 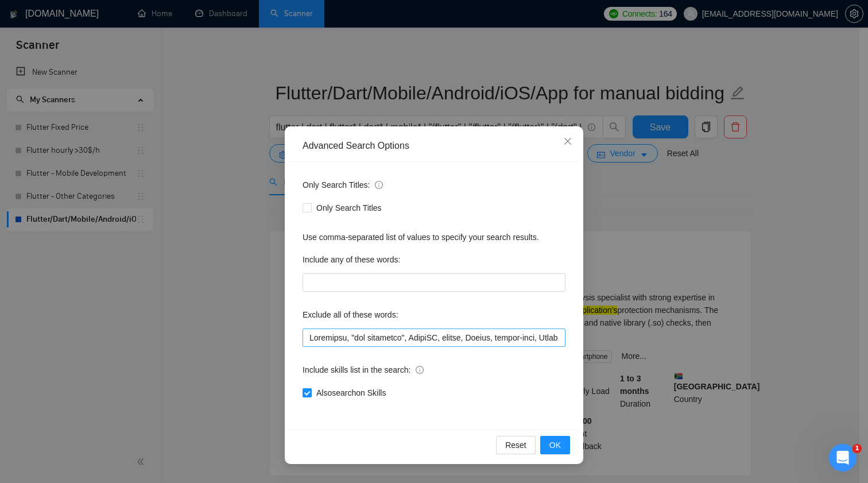 What do you see at coordinates (351, 259) in the screenshot?
I see `label: Include any of these words:` at bounding box center [351, 259].